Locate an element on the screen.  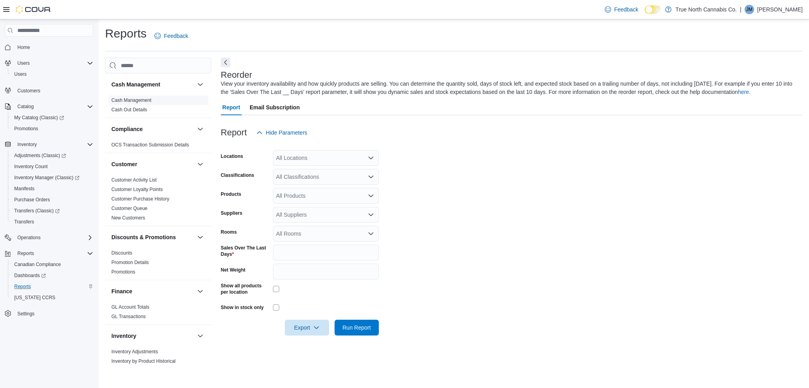
span: Transfers (Classic) is located at coordinates (37, 211).